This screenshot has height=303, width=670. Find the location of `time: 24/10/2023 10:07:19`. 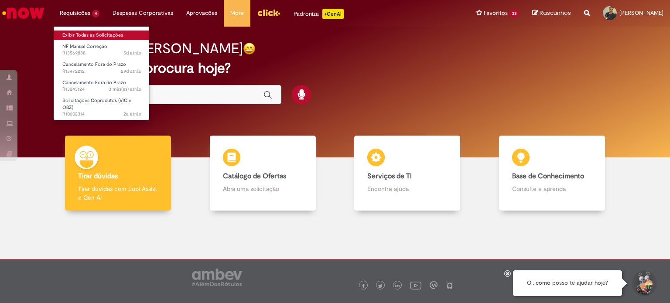

time: 24/10/2023 10:07:19 is located at coordinates (132, 114).